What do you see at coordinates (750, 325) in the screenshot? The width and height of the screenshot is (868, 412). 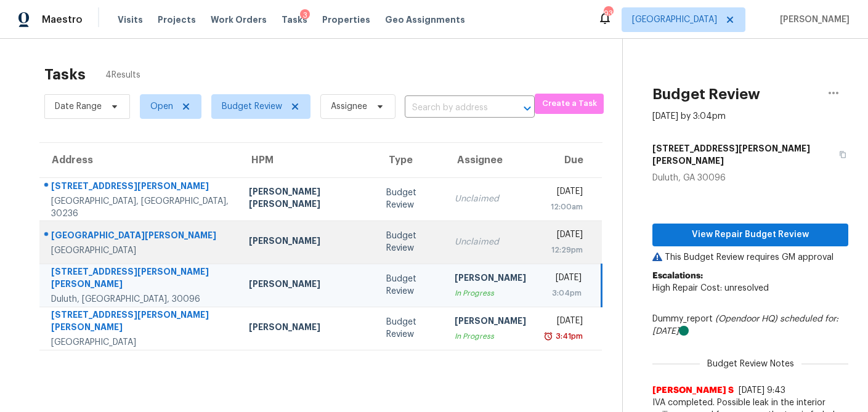 I see `div: Dummy_report` at bounding box center [750, 325].